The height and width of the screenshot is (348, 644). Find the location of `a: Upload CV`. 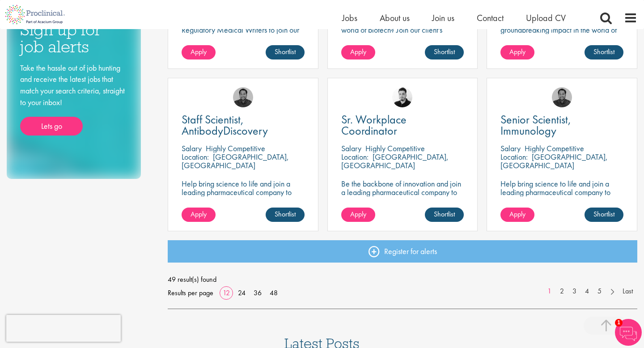

a: Upload CV is located at coordinates (546, 18).